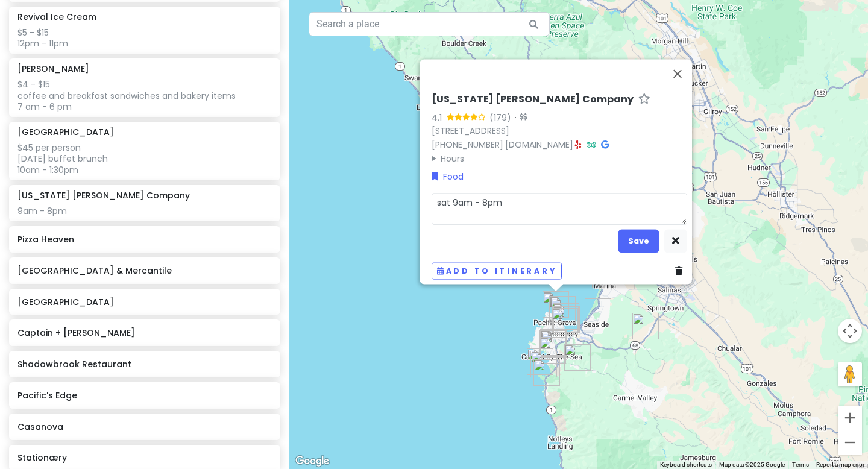 The width and height of the screenshot is (868, 469). Describe the element at coordinates (312, 461) in the screenshot. I see `img: Google` at that location.